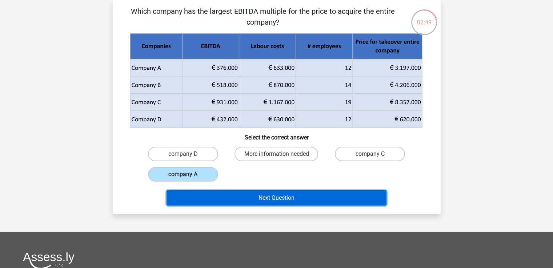 This screenshot has height=268, width=553. Describe the element at coordinates (183, 154) in the screenshot. I see `label: company D` at that location.